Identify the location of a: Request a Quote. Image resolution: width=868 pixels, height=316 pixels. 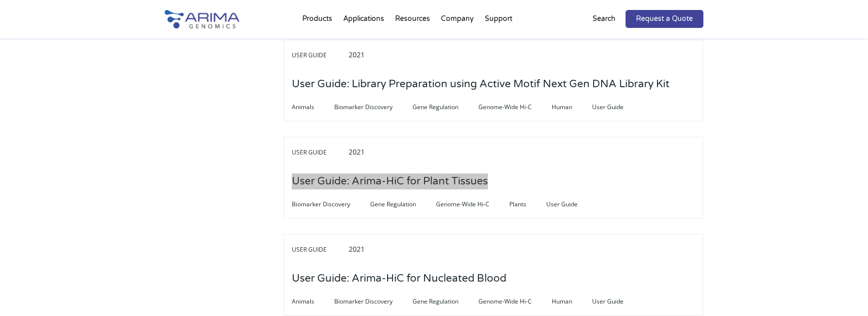
(664, 19).